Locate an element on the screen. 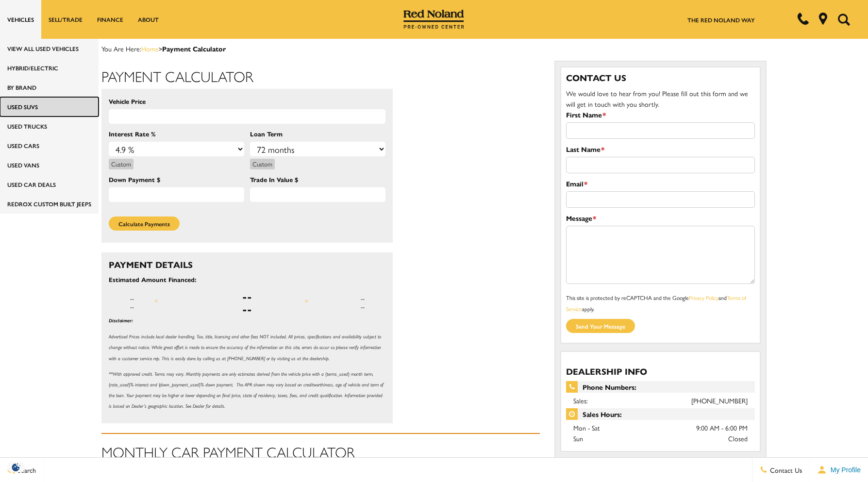 This screenshot has height=482, width=868. span: Mon - Sat is located at coordinates (586, 427).